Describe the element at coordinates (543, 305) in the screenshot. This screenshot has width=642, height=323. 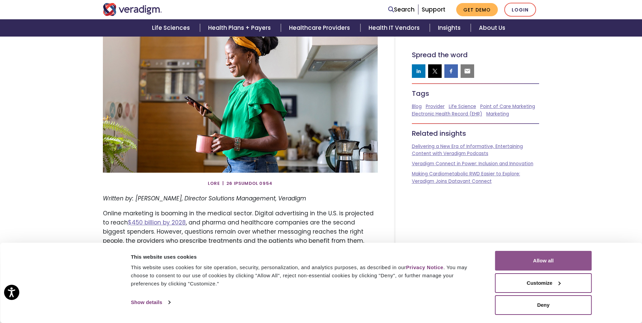
I see `button: Deny` at that location.